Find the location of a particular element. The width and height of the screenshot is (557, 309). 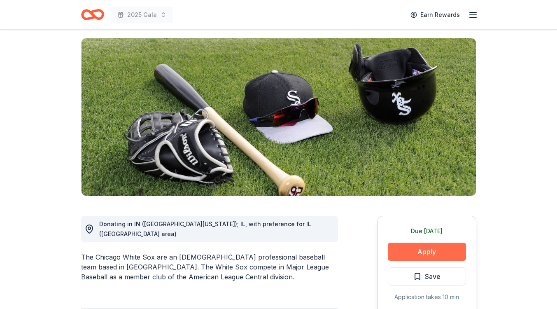

a: Home is located at coordinates (93, 14).